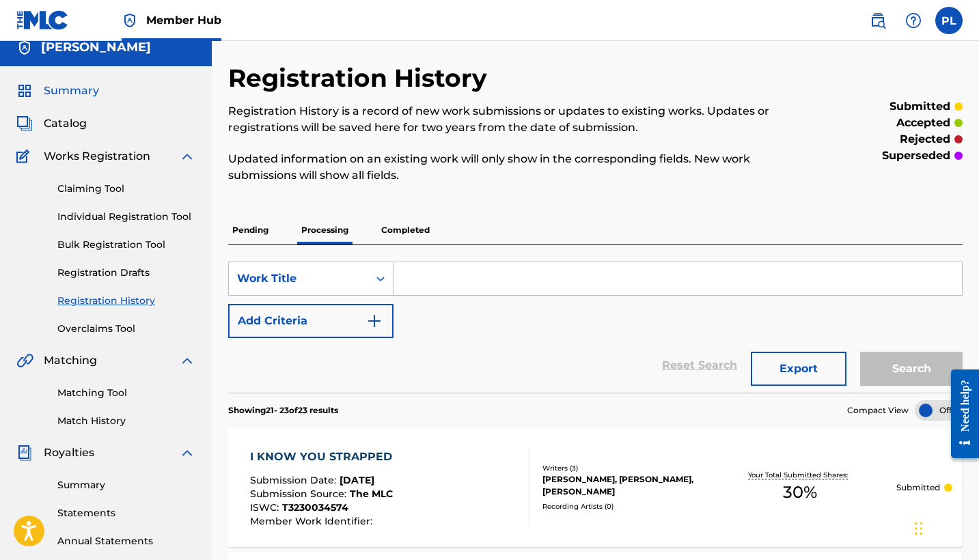 The width and height of the screenshot is (979, 560). What do you see at coordinates (24, 360) in the screenshot?
I see `img: Matching` at bounding box center [24, 360].